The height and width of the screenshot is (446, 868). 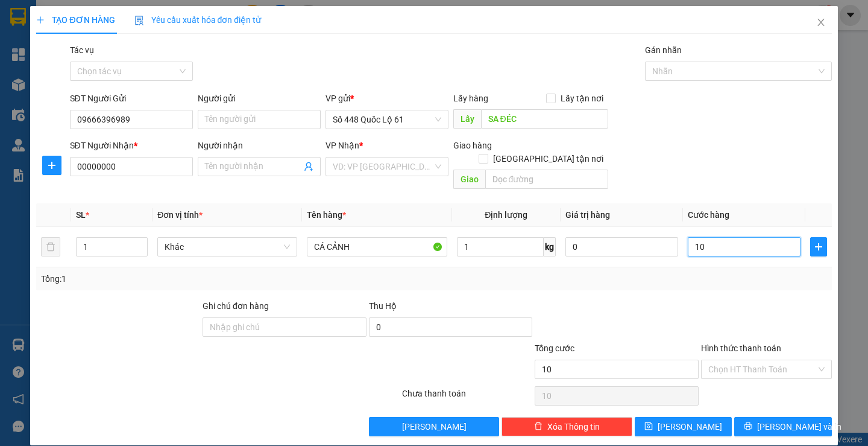 I want to click on span: Xóa Thông tin, so click(x=573, y=427).